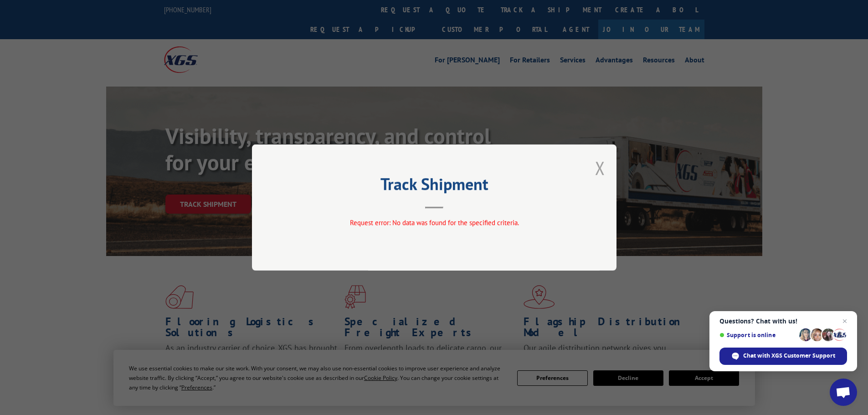 The width and height of the screenshot is (868, 415). What do you see at coordinates (434, 222) in the screenshot?
I see `span: Request error: No data was found for the specified criteria.` at bounding box center [434, 222].